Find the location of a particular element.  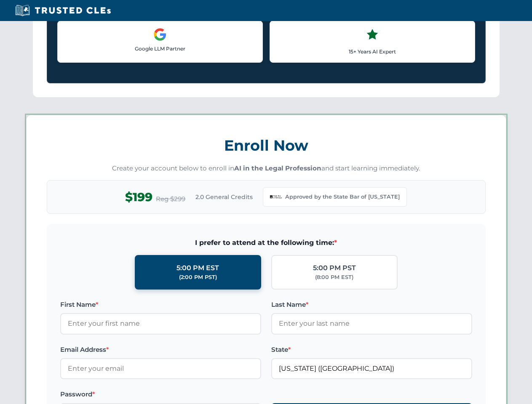

label: First Name is located at coordinates (161, 305).